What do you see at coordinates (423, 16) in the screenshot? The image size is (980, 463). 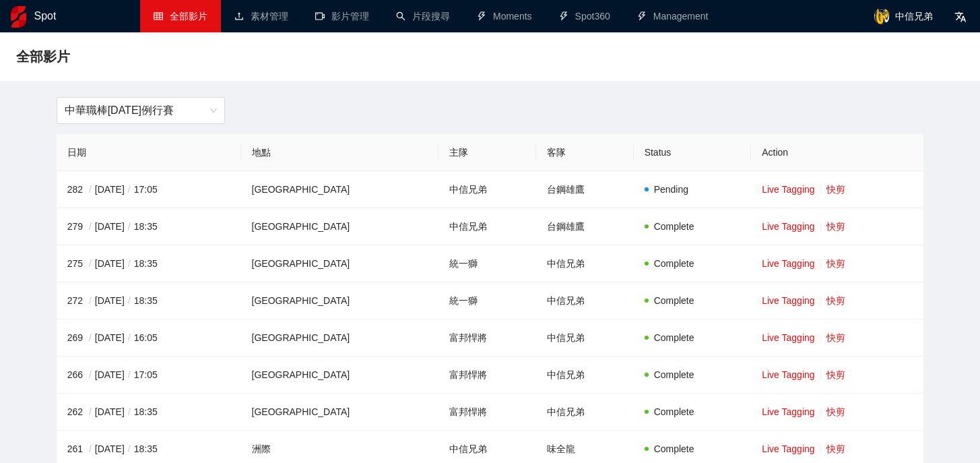 I see `a: search片段搜尋` at bounding box center [423, 16].